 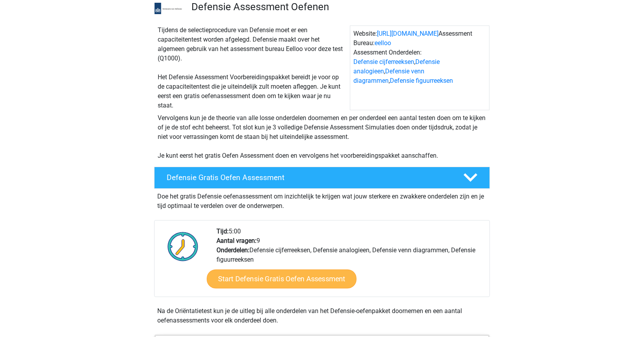 I want to click on img: Klok, so click(x=183, y=246).